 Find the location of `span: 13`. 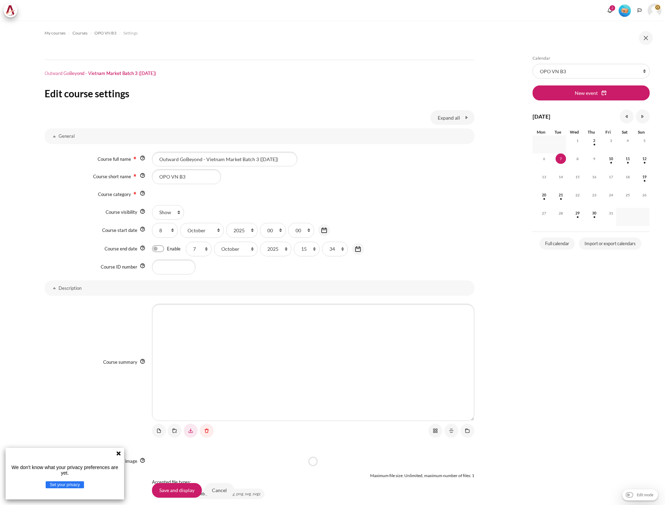

span: 13 is located at coordinates (544, 177).